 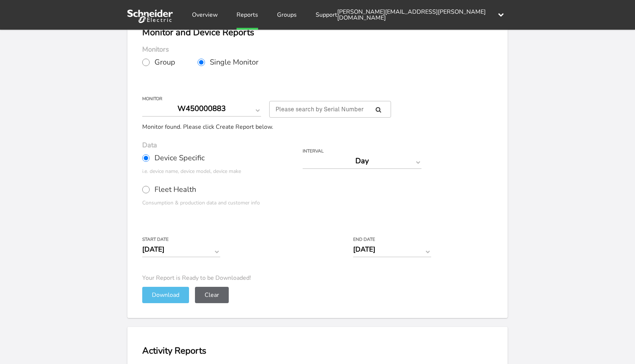 What do you see at coordinates (146, 158) in the screenshot?
I see `input: Device Specific` at bounding box center [146, 158].